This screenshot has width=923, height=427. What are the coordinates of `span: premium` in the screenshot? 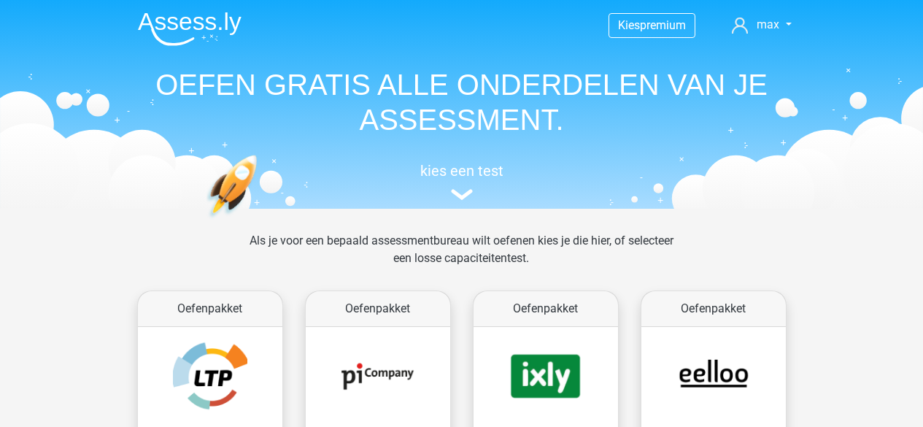 It's located at (663, 25).